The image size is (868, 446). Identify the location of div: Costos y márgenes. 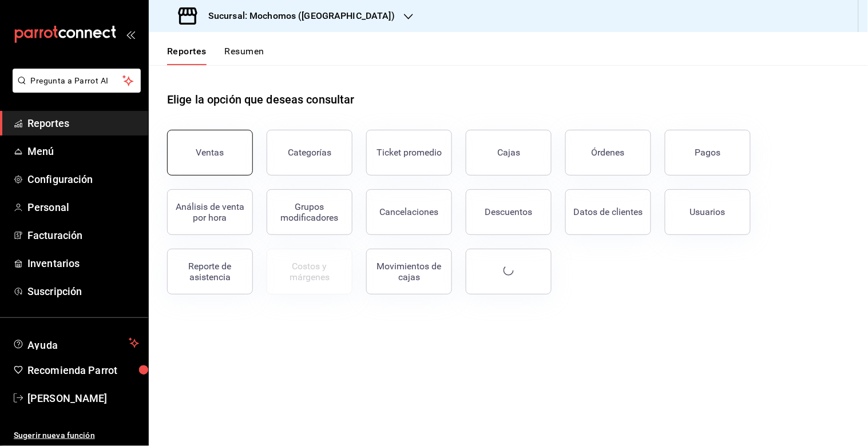
(310, 272).